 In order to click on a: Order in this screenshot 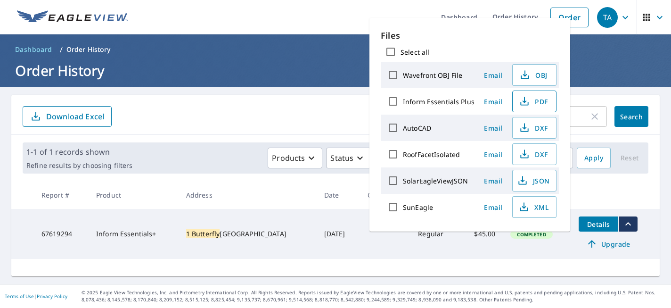, I will do `click(569, 17)`.